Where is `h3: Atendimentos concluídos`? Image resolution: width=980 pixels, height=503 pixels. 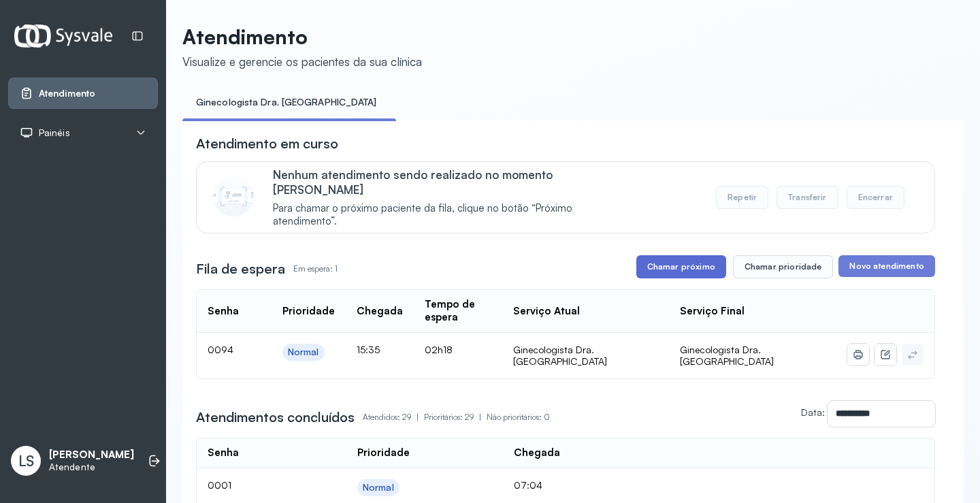
h3: Atendimentos concluídos is located at coordinates (275, 417).